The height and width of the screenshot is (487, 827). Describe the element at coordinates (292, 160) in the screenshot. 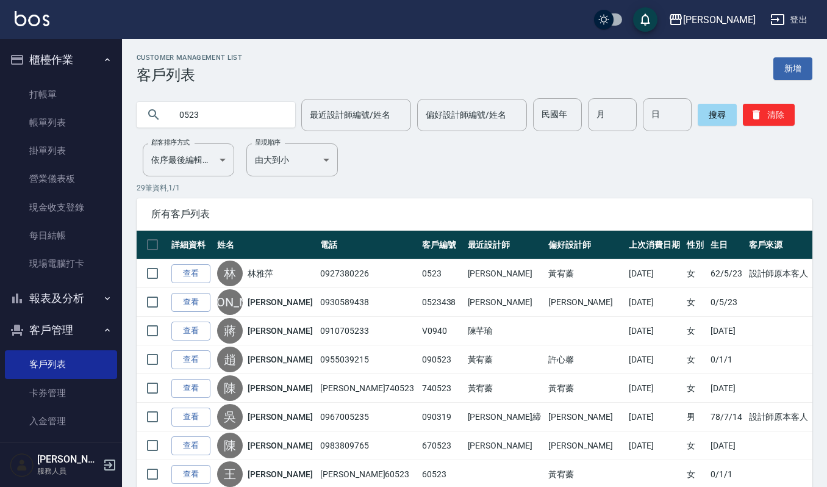

I see `div: 由大到小` at that location.